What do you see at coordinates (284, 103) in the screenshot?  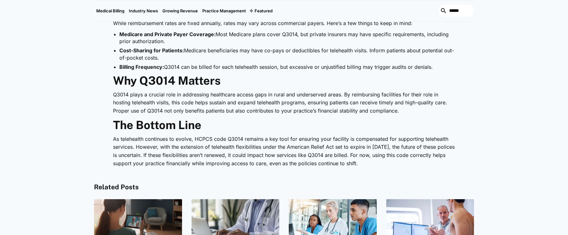 I see `p: Q3014 plays a crucial role in addressing healthcare access gaps in rural and underserved areas. B...` at bounding box center [284, 103].